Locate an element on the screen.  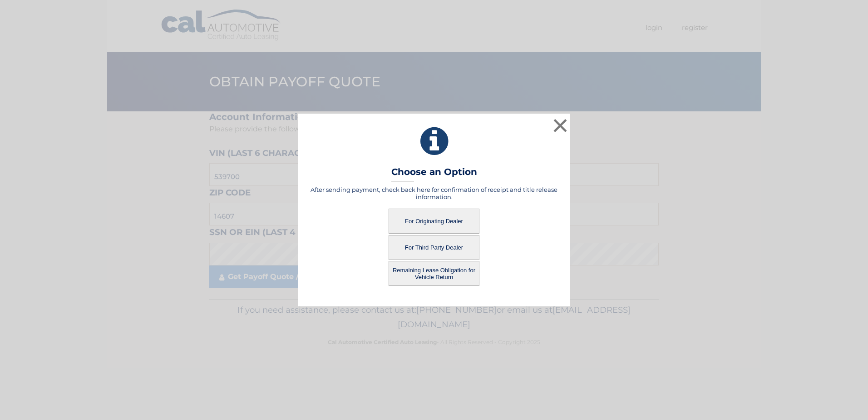
h3: Choose an Option is located at coordinates (434, 174).